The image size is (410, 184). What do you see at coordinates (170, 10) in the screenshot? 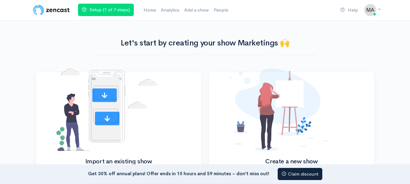
I see `a: Analytics` at bounding box center [170, 10].